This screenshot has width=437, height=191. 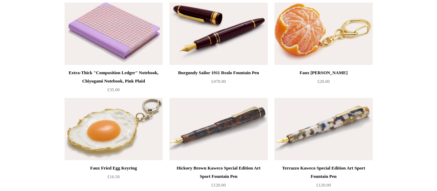 I want to click on img: Hickory Brown Kaweco Special Edition Art Sport Fountain Pen, so click(x=219, y=129).